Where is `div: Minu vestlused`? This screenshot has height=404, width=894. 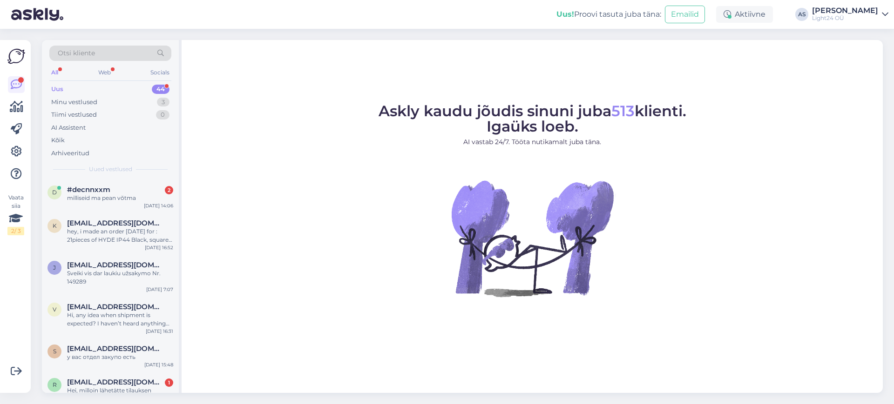
div: Minu vestlused is located at coordinates (74, 102).